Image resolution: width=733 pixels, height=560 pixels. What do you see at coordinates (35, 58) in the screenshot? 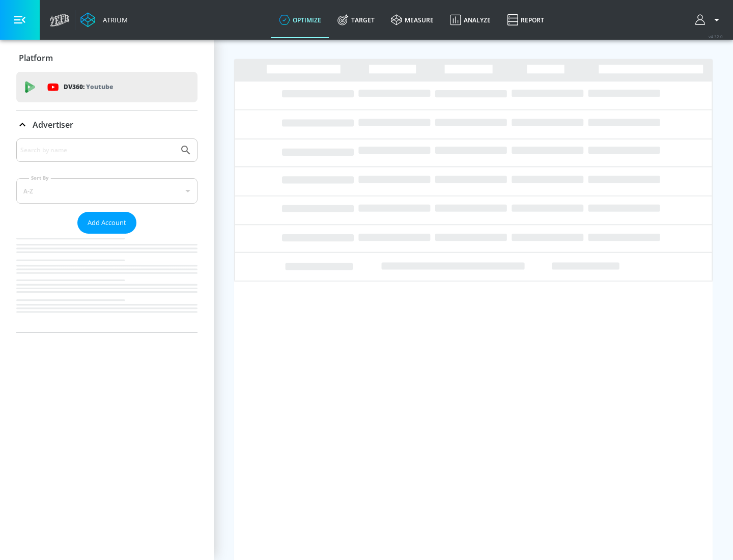
I see `p: Platform` at bounding box center [35, 58].